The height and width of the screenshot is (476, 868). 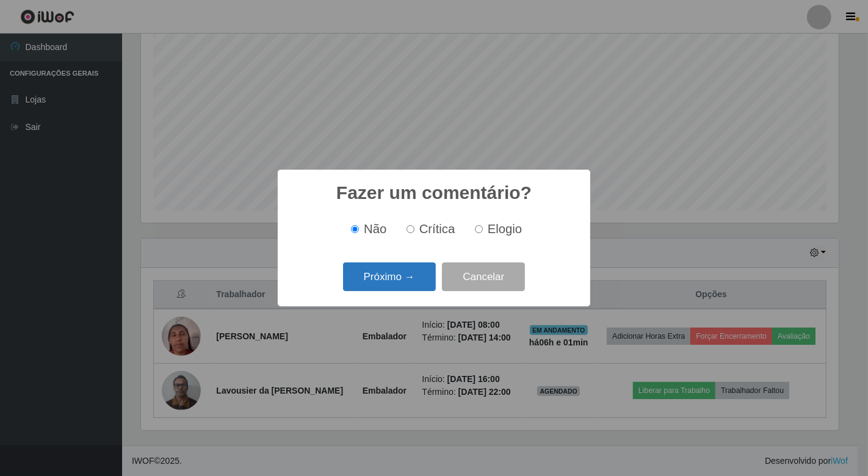 I want to click on span: Crítica, so click(x=437, y=229).